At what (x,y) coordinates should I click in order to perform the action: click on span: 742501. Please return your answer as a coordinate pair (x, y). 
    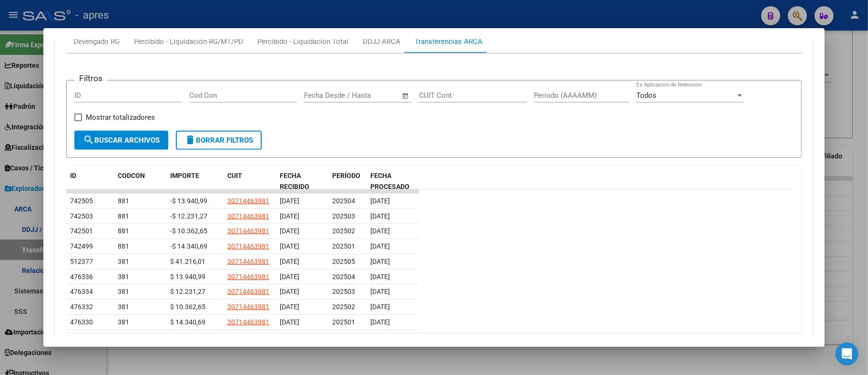
    Looking at the image, I should click on (81, 231).